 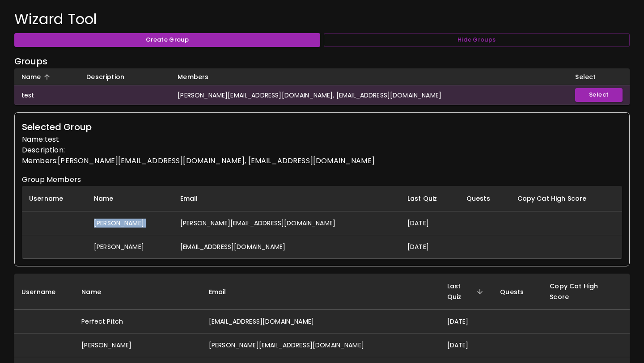 What do you see at coordinates (286, 199) in the screenshot?
I see `th: Email` at bounding box center [286, 199].